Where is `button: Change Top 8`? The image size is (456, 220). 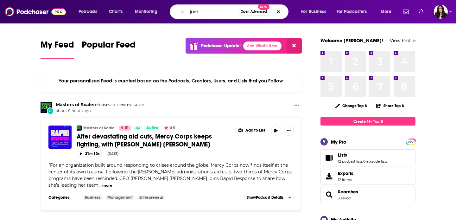
button: Change Top 8 is located at coordinates (351, 106).